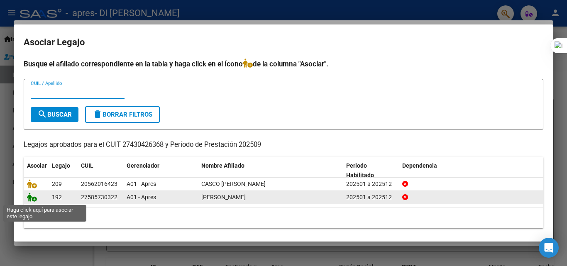  Describe the element at coordinates (223, 197) in the screenshot. I see `span: OJEDA MAGALI ANTONELLA` at that location.